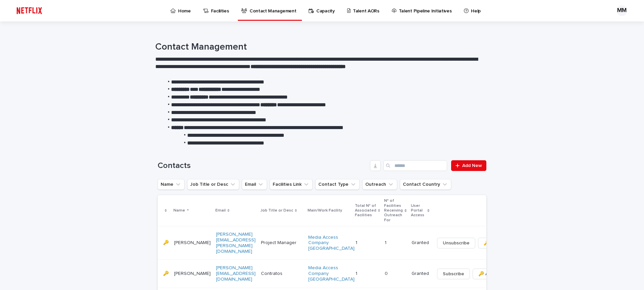  I want to click on div: Search, so click(415, 166).